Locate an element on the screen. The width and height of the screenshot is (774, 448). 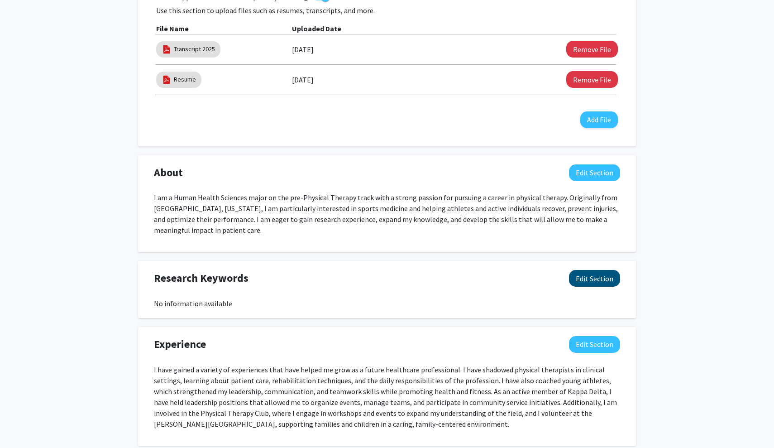
span: Research Keywords is located at coordinates (201, 278).